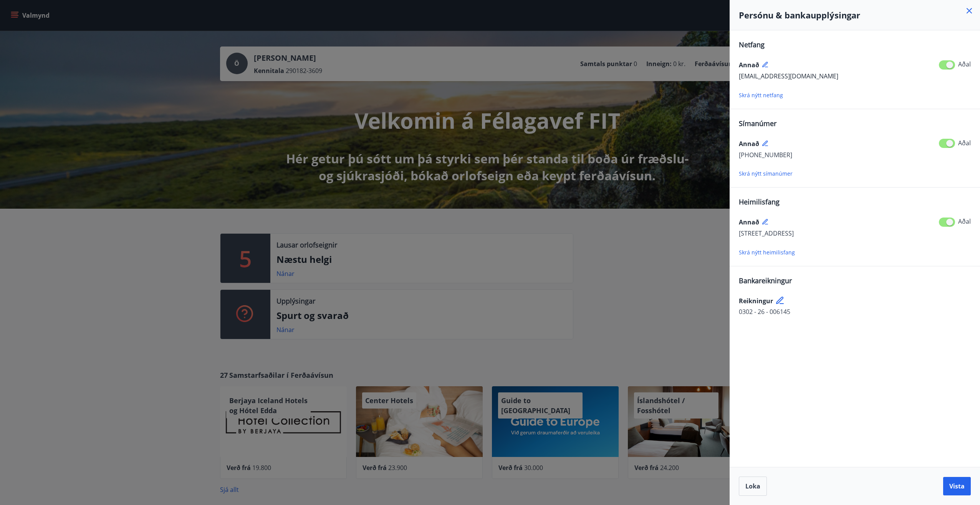 Image resolution: width=980 pixels, height=505 pixels. Describe the element at coordinates (856, 15) in the screenshot. I see `h4: Persónu & bankaupplýsingar` at that location.